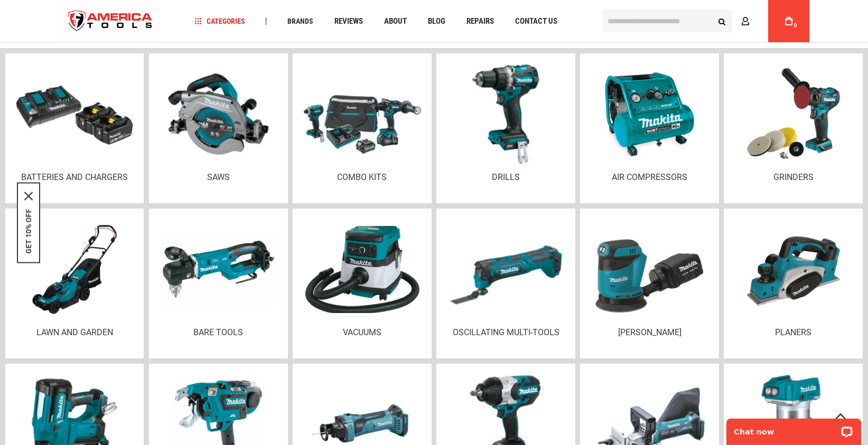 This screenshot has width=868, height=445. What do you see at coordinates (649, 269) in the screenshot?
I see `img: Sanders` at bounding box center [649, 269].